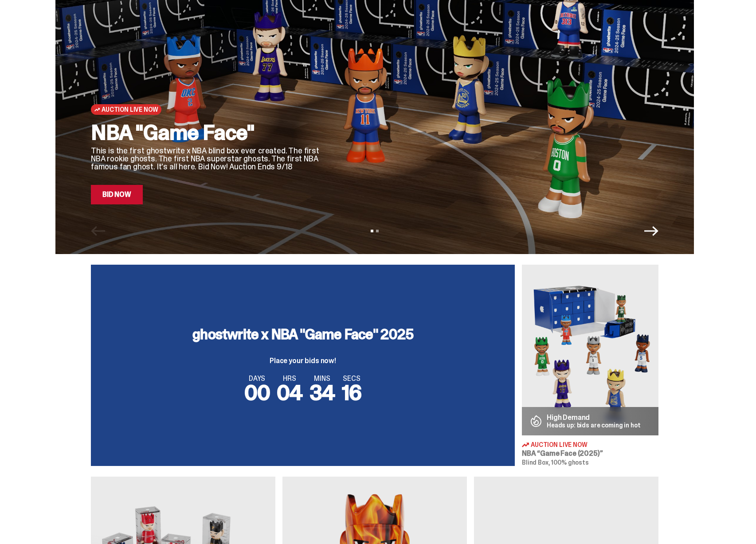 This screenshot has width=756, height=544. I want to click on span: 34, so click(322, 393).